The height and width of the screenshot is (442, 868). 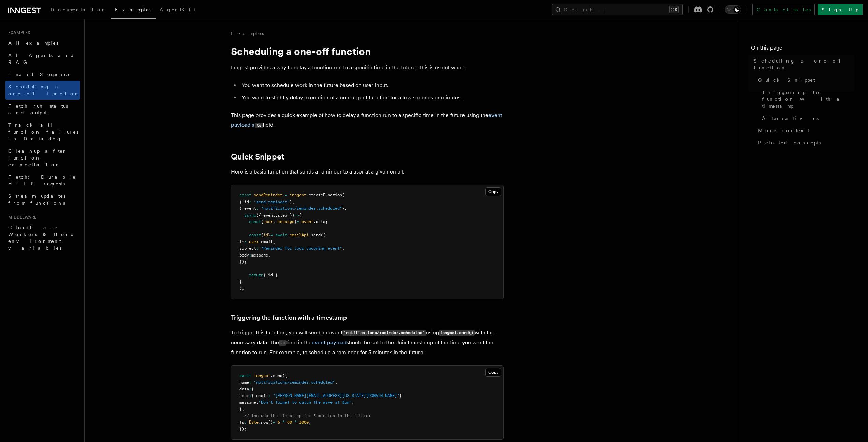 What do you see at coordinates (790, 143) in the screenshot?
I see `span: Related concepts` at bounding box center [790, 143].